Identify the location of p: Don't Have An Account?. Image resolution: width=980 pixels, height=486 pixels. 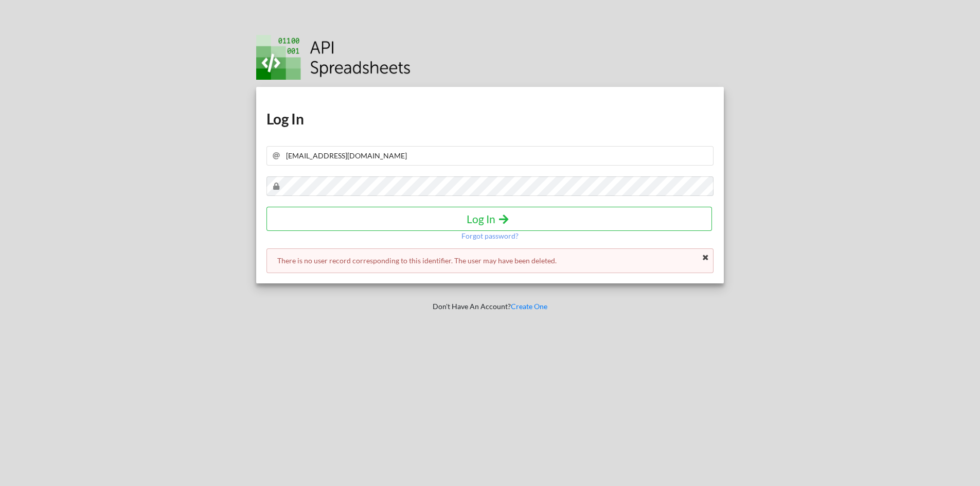
(490, 306).